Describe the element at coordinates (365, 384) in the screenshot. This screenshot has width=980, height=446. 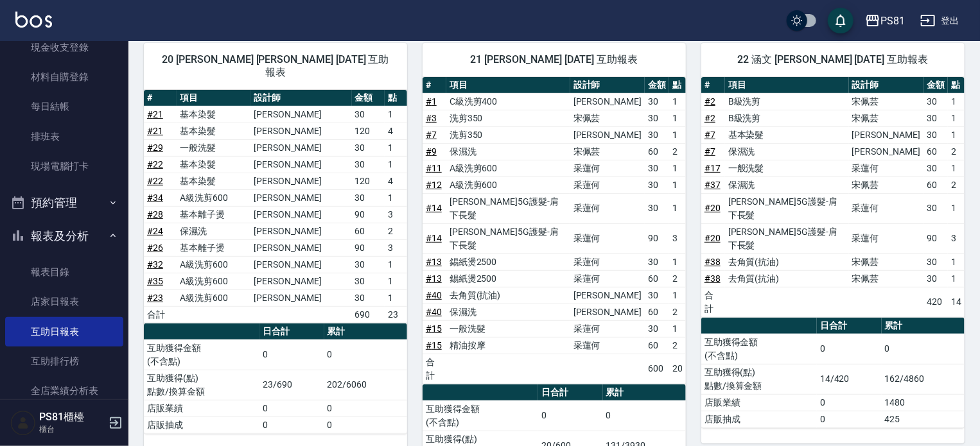
I see `td: 202/6060` at that location.